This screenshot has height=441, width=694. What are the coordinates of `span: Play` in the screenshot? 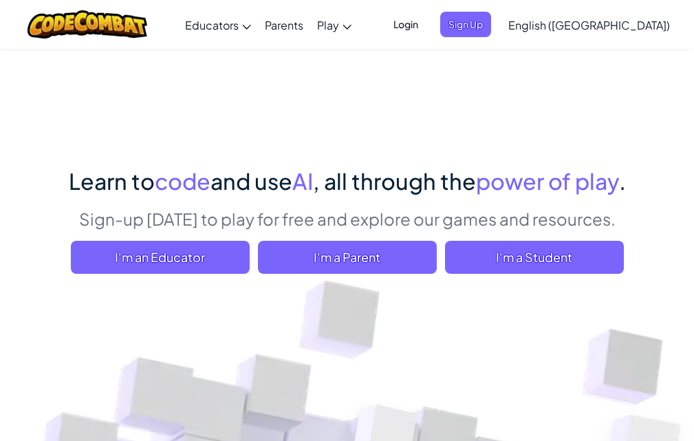 It's located at (328, 25).